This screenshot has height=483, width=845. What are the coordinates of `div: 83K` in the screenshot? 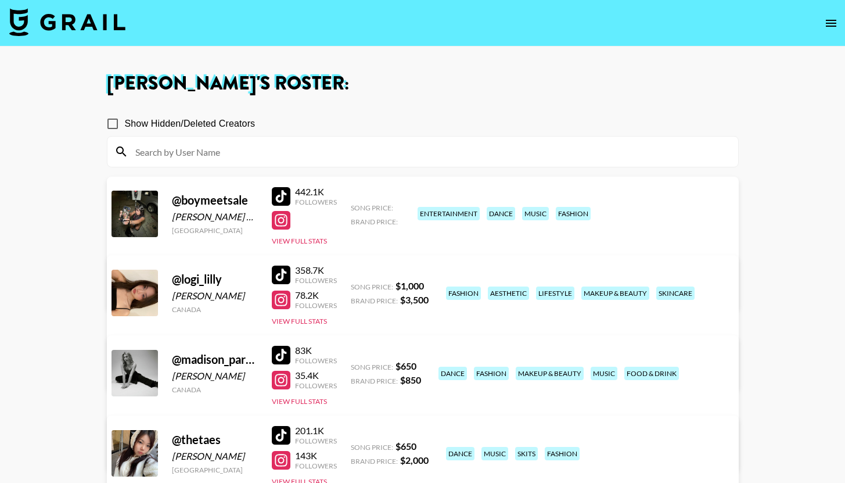 It's located at (316, 350).